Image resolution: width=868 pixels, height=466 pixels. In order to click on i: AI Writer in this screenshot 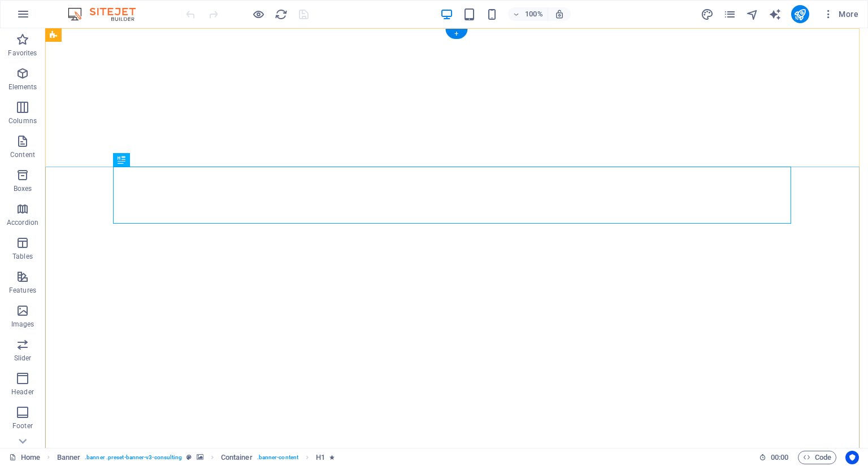, I will do `click(775, 14)`.